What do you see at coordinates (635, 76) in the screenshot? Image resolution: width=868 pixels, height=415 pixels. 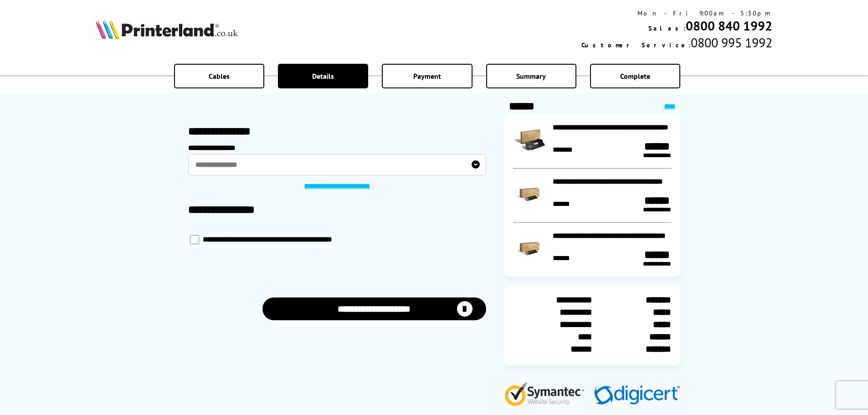 I see `span: Complete` at bounding box center [635, 76].